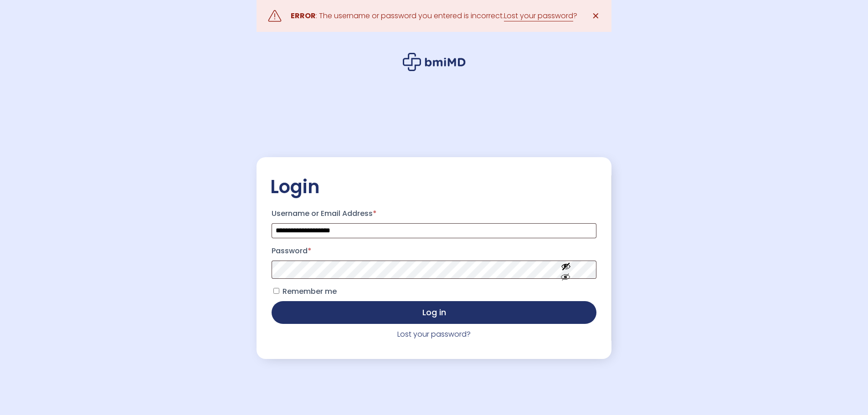 The width and height of the screenshot is (868, 415). Describe the element at coordinates (566, 270) in the screenshot. I see `button: Show password` at that location.